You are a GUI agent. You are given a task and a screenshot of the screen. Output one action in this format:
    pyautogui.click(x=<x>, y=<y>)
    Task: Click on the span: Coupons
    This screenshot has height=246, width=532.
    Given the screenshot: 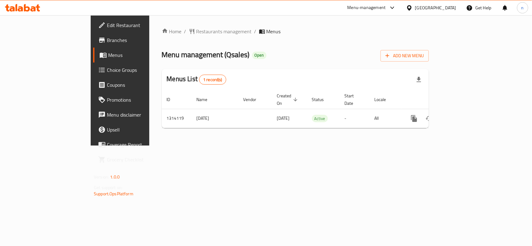 What is the action you would take?
    pyautogui.click(x=140, y=85)
    